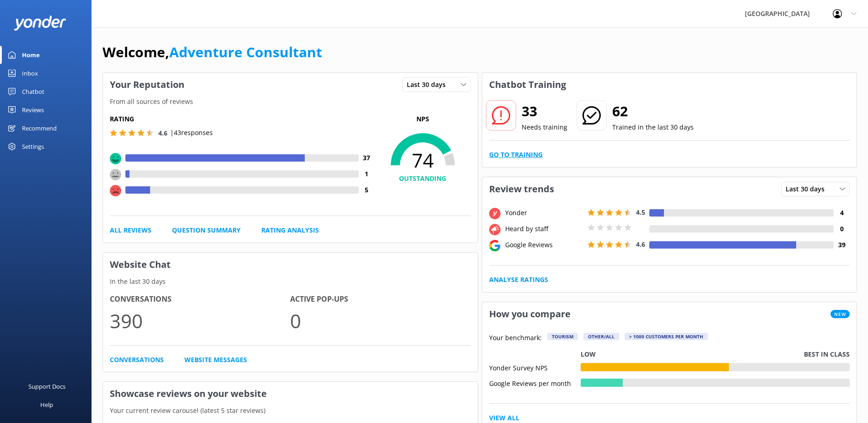 The image size is (868, 423). Describe the element at coordinates (518, 279) in the screenshot. I see `a: Analyse Ratings` at that location.